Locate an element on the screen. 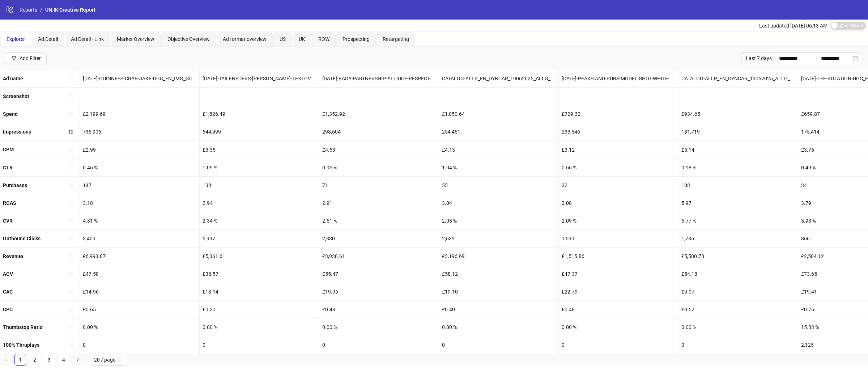 The image size is (868, 384). div: 1.04 % is located at coordinates (499, 167).